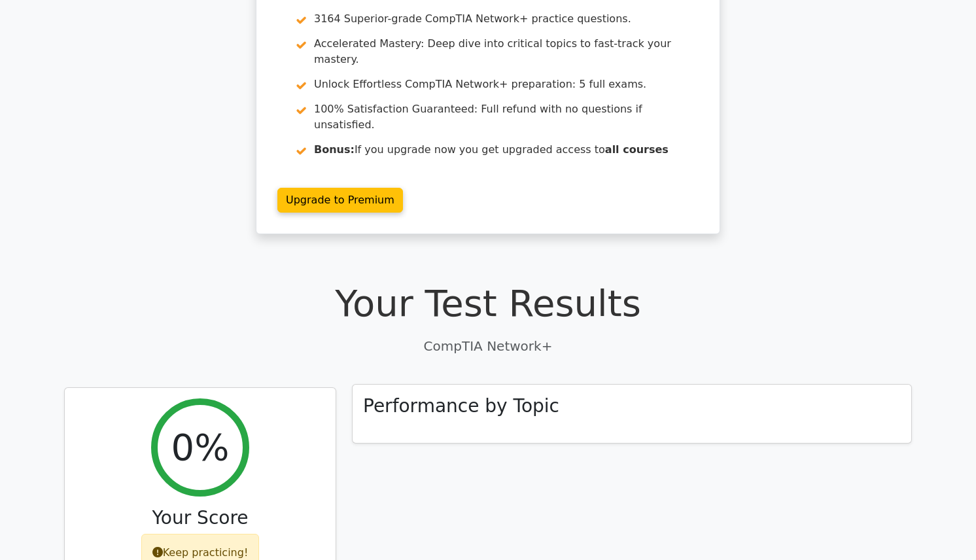 Image resolution: width=976 pixels, height=560 pixels. Describe the element at coordinates (200, 447) in the screenshot. I see `h2: 0%` at that location.